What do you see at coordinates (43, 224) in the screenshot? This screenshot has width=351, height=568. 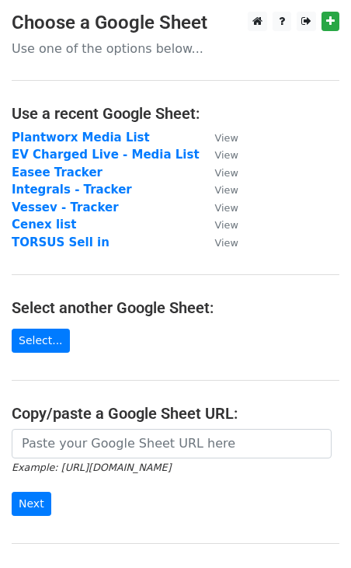 I see `strong: Cenex list` at bounding box center [43, 224].